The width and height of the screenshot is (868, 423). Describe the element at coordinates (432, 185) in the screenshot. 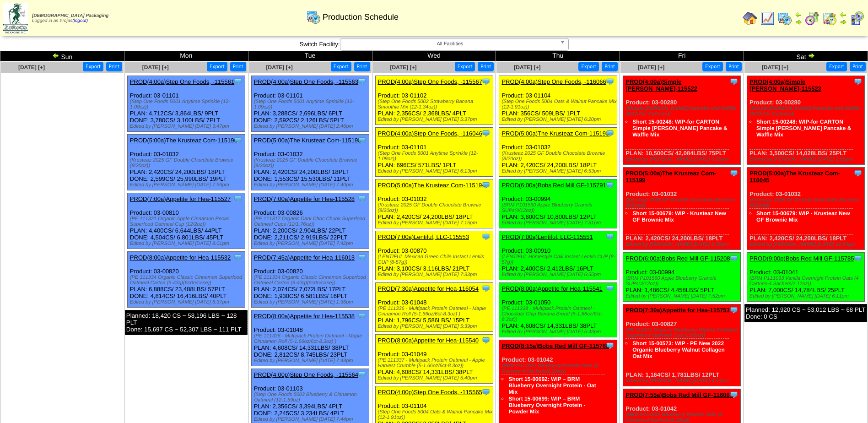

I see `a: PROD(5:00a)The Krusteaz Com-115194` at that location.